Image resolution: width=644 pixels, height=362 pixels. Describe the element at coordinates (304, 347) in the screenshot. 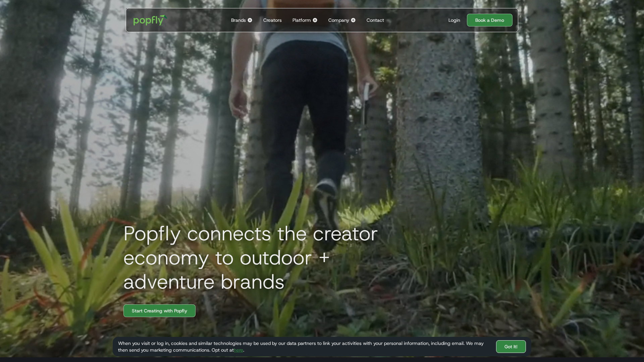

I see `div: When you visit or log in, cookies and similar technologies may be used by our data partners to li...` at that location.